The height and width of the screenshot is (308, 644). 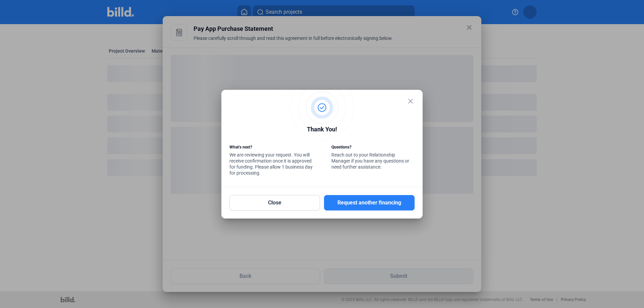 I want to click on div: Questions?, so click(x=373, y=148).